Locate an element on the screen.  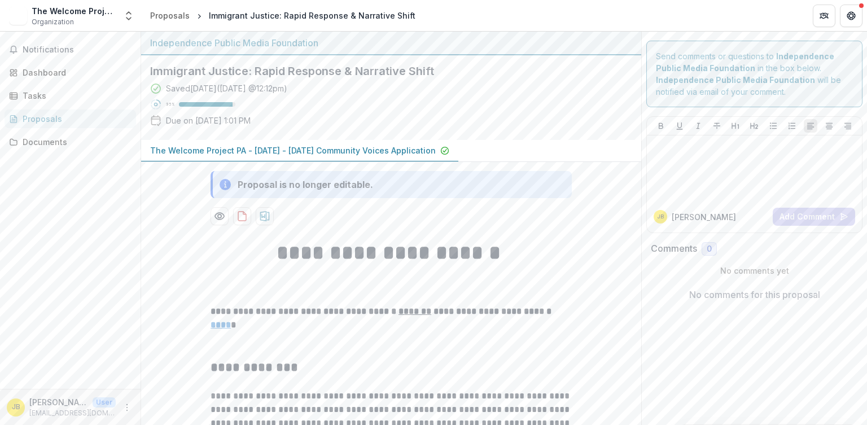
strong: Independence Public Media Foundation is located at coordinates (735, 80).